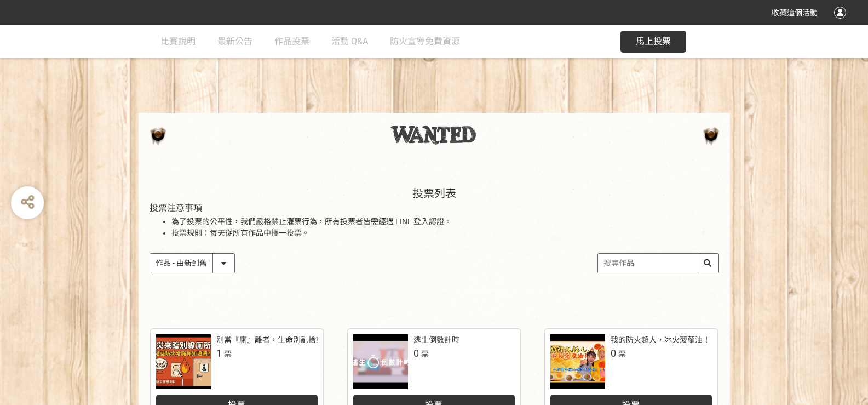 The width and height of the screenshot is (868, 405). I want to click on a: 防火宣導免費資源, so click(425, 42).